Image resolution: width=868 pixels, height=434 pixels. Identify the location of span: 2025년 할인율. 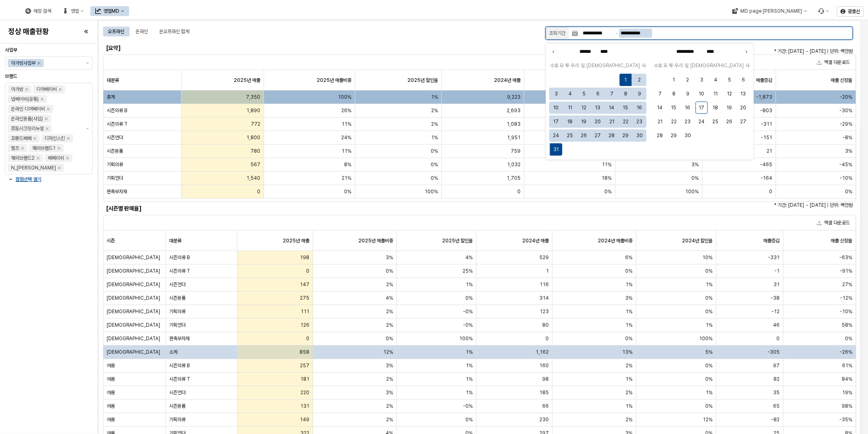
(423, 80).